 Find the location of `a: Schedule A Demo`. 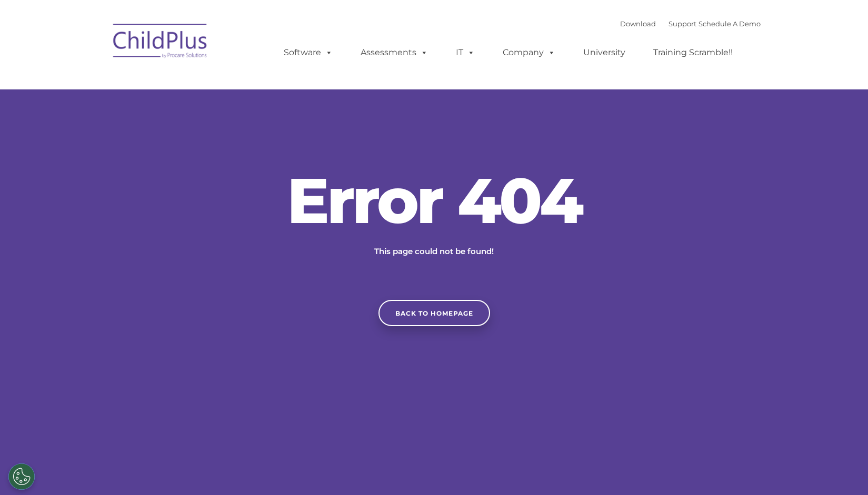

a: Schedule A Demo is located at coordinates (730, 24).